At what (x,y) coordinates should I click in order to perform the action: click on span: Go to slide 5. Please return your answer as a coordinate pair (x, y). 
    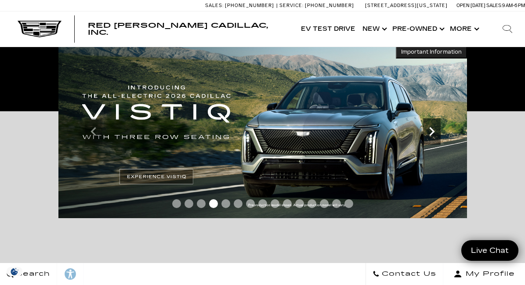
    Looking at the image, I should click on (226, 204).